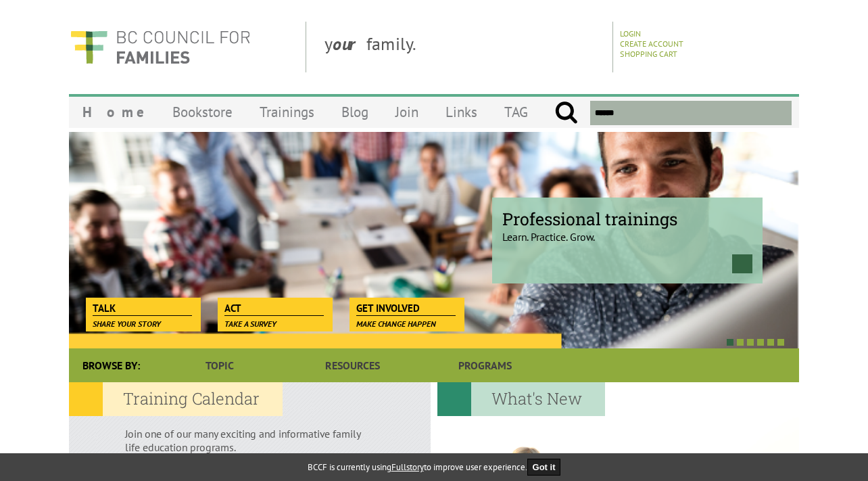 The image size is (868, 481). What do you see at coordinates (648, 53) in the screenshot?
I see `a: Shopping Cart` at bounding box center [648, 53].